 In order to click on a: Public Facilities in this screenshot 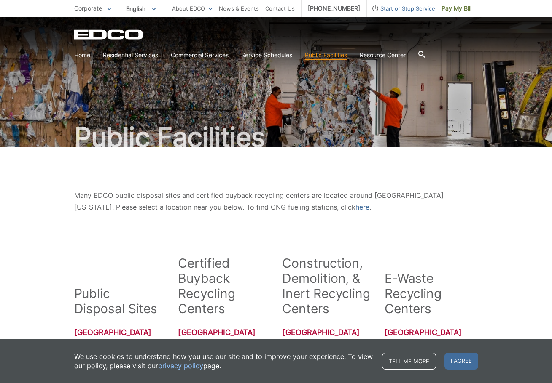, I will do `click(326, 55)`.